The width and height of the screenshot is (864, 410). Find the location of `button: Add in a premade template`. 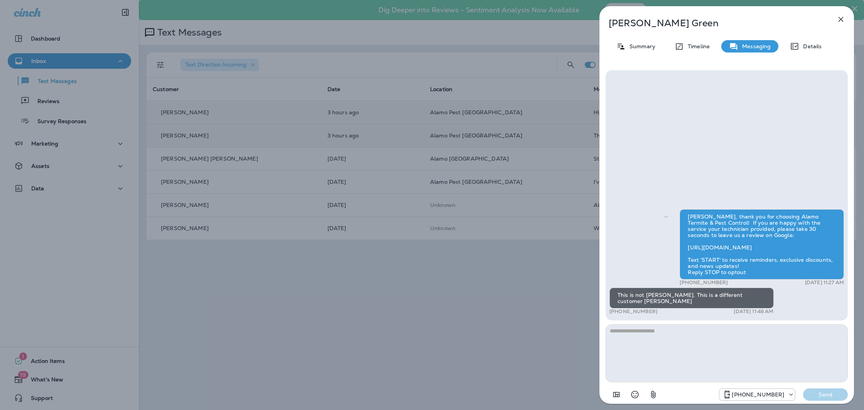

button: Add in a premade template is located at coordinates (617, 394).